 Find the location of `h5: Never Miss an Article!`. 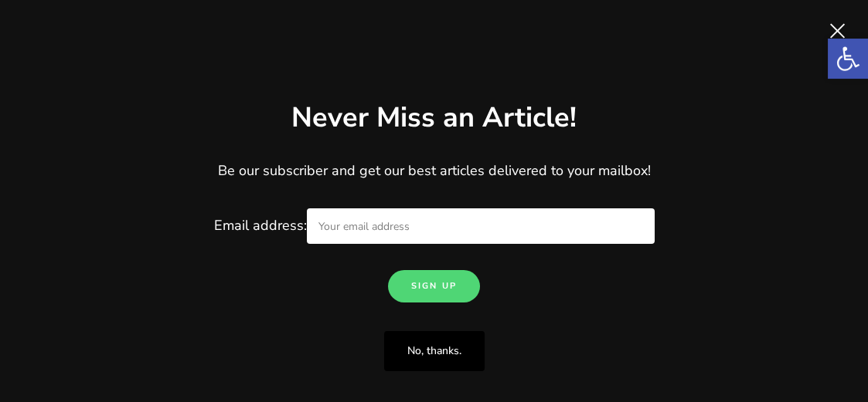

h5: Never Miss an Article! is located at coordinates (434, 118).